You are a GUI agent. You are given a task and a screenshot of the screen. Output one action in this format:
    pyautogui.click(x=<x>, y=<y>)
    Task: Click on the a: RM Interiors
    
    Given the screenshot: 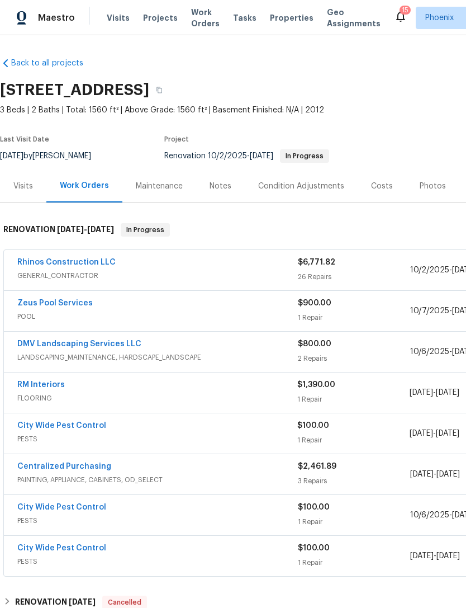 What is the action you would take?
    pyautogui.click(x=41, y=385)
    